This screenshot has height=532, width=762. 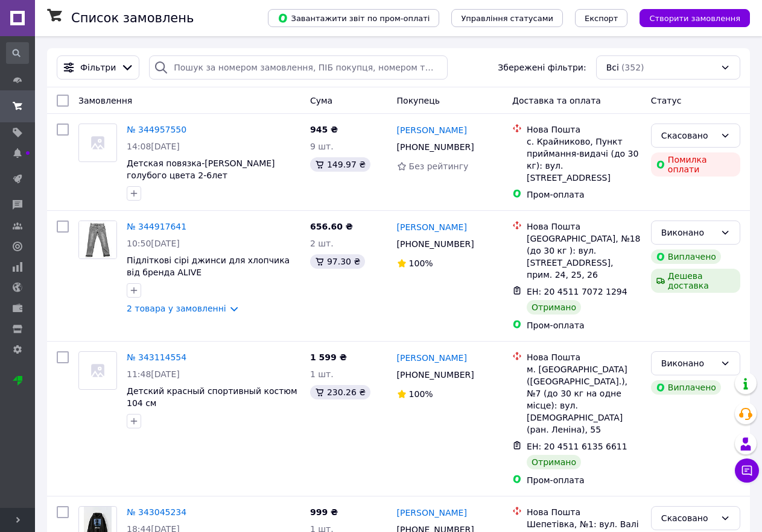 What do you see at coordinates (157, 130) in the screenshot?
I see `a: № 344957550` at bounding box center [157, 130].